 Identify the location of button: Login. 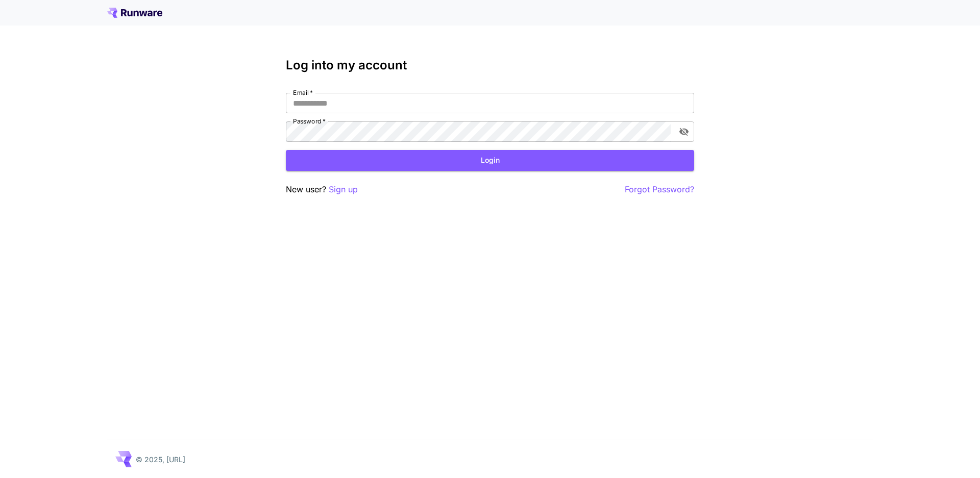
(490, 160).